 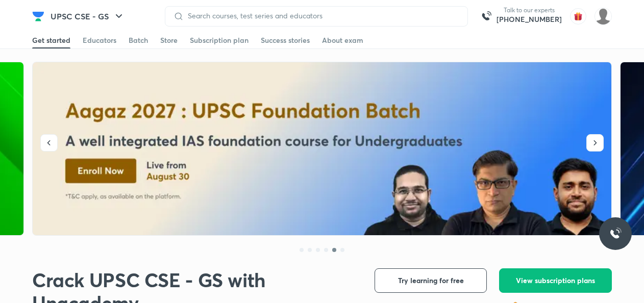 I want to click on button: View subscription plans, so click(x=555, y=280).